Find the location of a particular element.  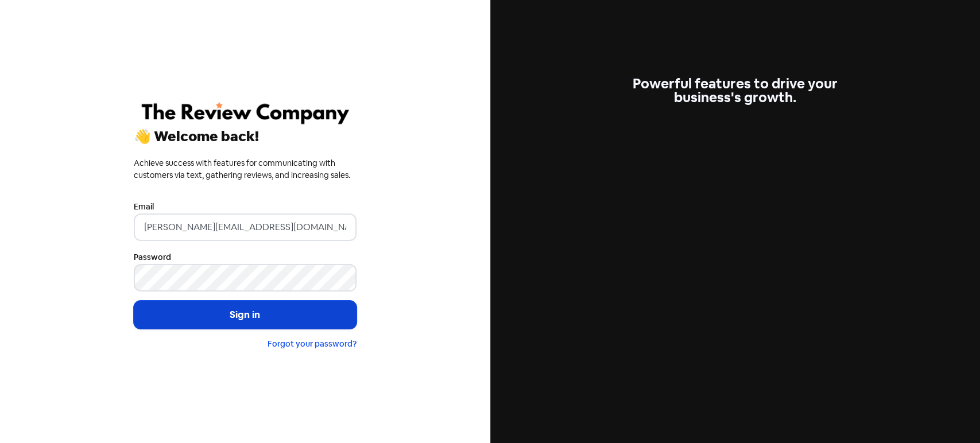

button: Sign in is located at coordinates (245, 315).